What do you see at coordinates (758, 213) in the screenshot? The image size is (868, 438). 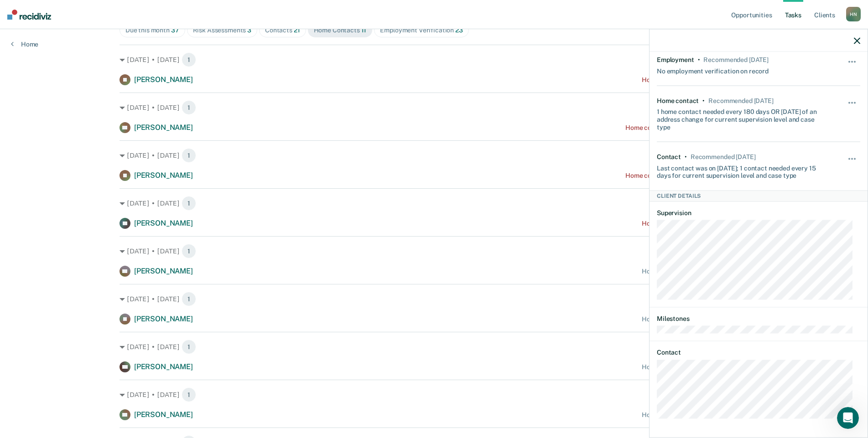 I see `dt: Supervision` at bounding box center [758, 213].